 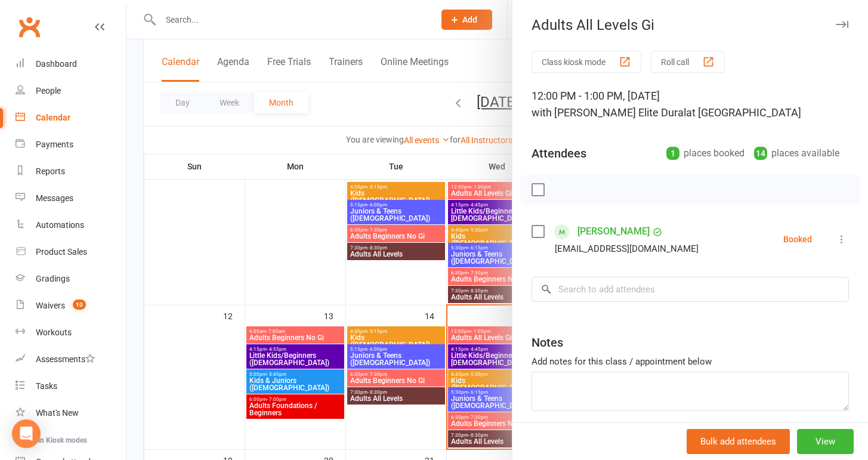 What do you see at coordinates (71, 359) in the screenshot?
I see `a: Assessments` at bounding box center [71, 359].